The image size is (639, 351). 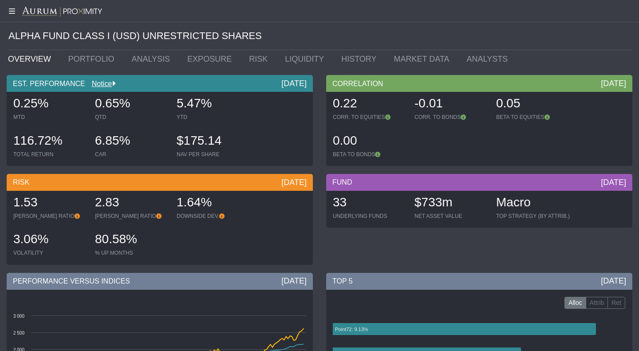 What do you see at coordinates (160, 83) in the screenshot?
I see `div: EST. PERFORMANCE` at bounding box center [160, 83].